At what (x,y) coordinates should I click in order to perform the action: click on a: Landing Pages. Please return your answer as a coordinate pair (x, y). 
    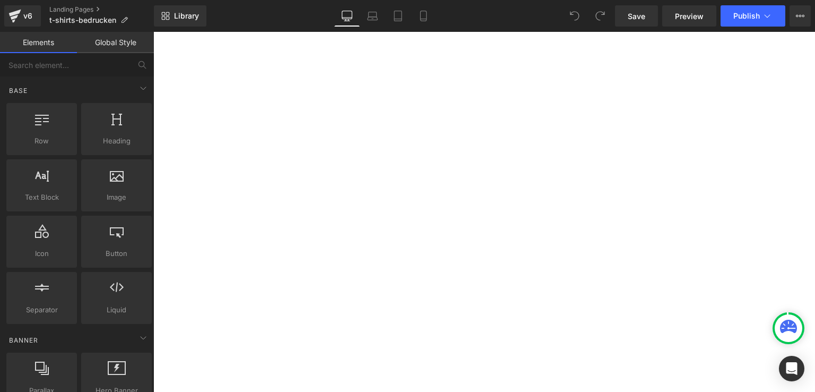
    Looking at the image, I should click on (101, 10).